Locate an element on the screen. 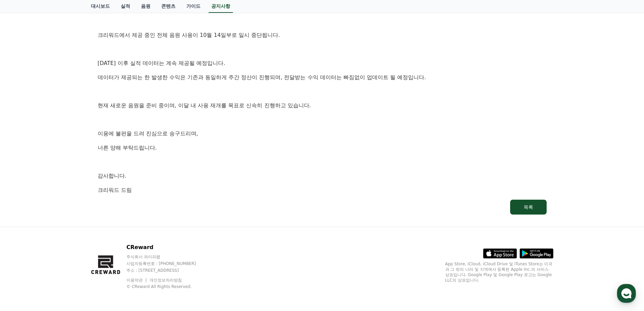 The width and height of the screenshot is (644, 311). div: 목록 is located at coordinates (528, 207).